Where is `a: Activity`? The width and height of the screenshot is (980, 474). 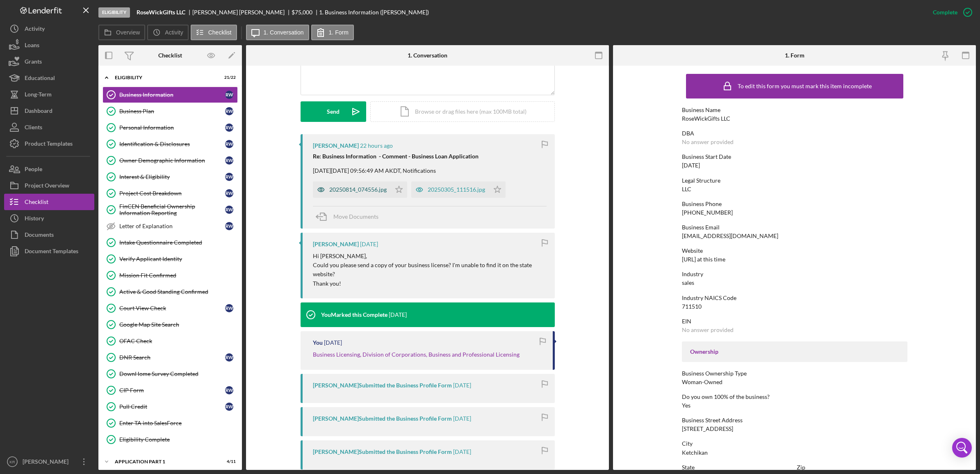
a: Activity is located at coordinates (49, 29).